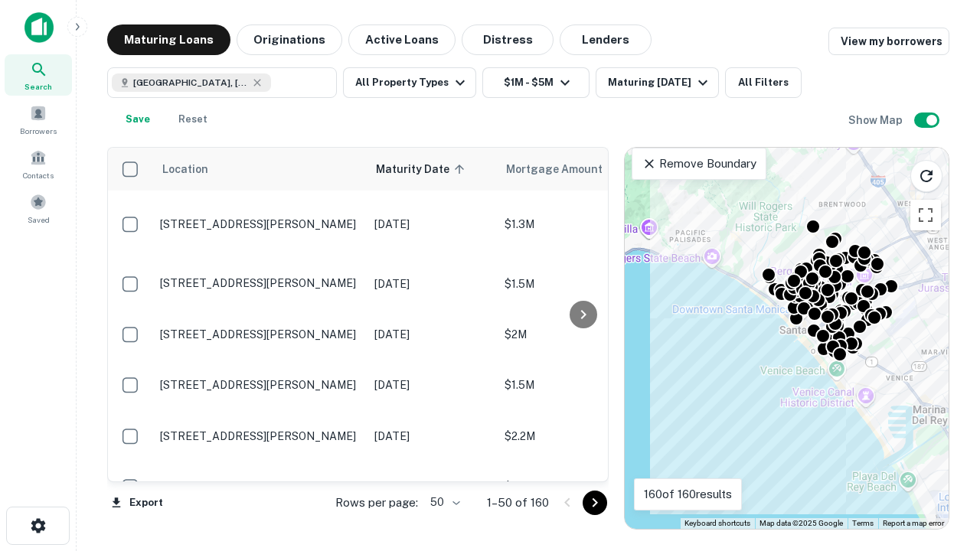 The height and width of the screenshot is (551, 980). Describe the element at coordinates (862, 523) in the screenshot. I see `a: Terms (opens in new tab)` at that location.